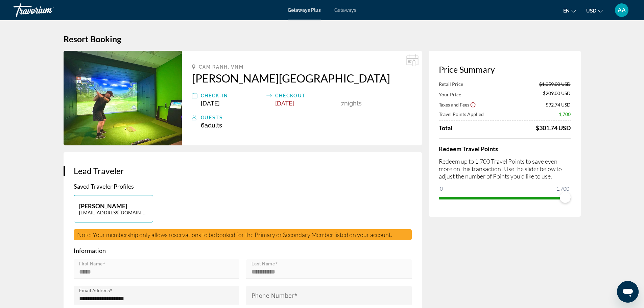 Image resolution: width=644 pixels, height=308 pixels. I want to click on span: Adults, so click(213, 125).